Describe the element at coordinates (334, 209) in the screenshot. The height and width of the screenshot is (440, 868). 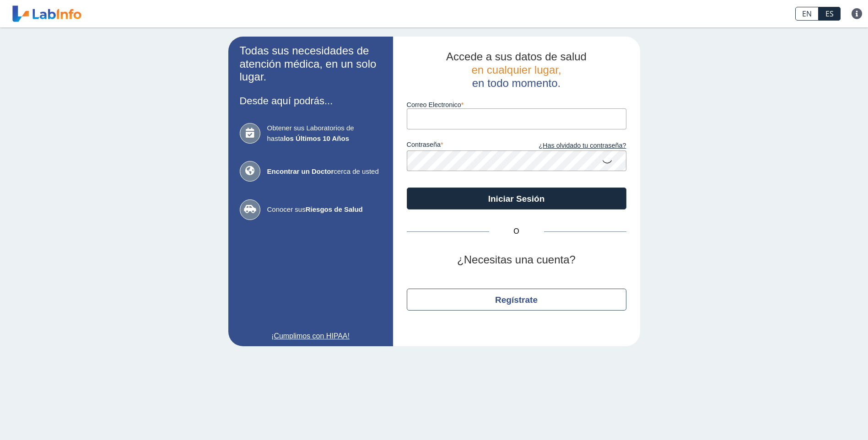
I see `b: Riesgos de Salud` at that location.